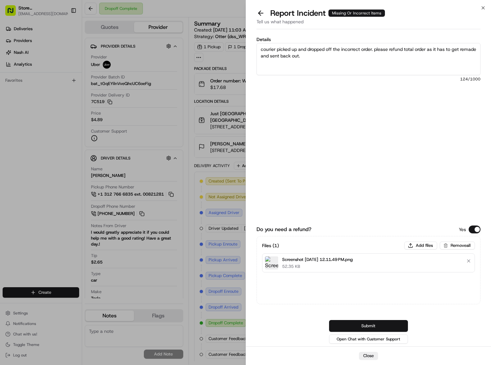  Describe the element at coordinates (420, 245) in the screenshot. I see `button: Add files` at that location.